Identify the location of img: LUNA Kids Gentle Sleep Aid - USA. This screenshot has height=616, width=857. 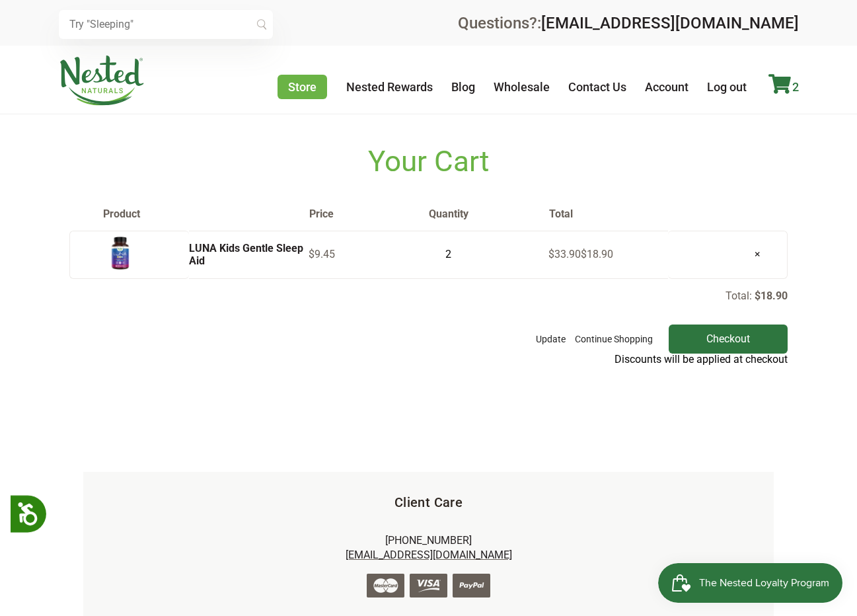
(120, 254).